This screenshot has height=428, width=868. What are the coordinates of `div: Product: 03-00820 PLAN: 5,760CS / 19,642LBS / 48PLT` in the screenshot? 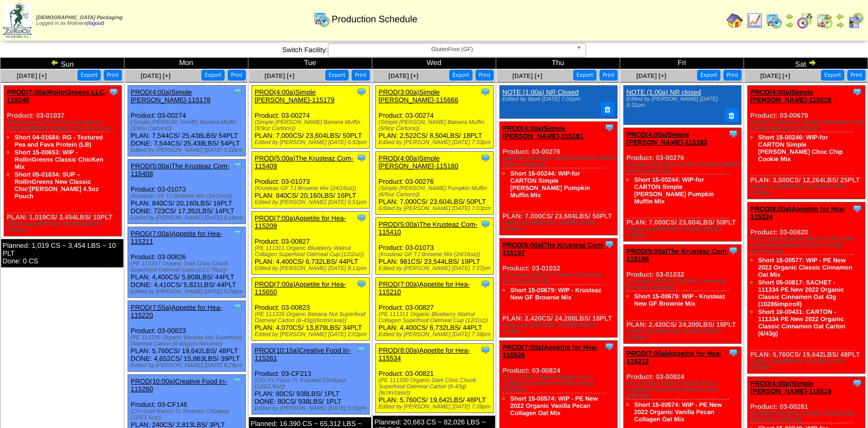 It's located at (807, 288).